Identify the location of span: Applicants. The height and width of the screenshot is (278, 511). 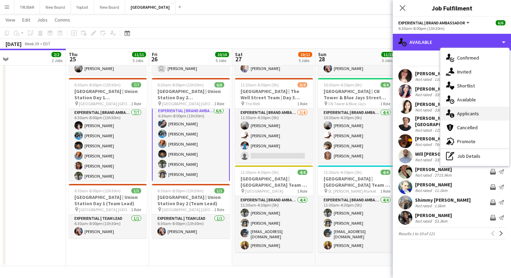
(468, 113).